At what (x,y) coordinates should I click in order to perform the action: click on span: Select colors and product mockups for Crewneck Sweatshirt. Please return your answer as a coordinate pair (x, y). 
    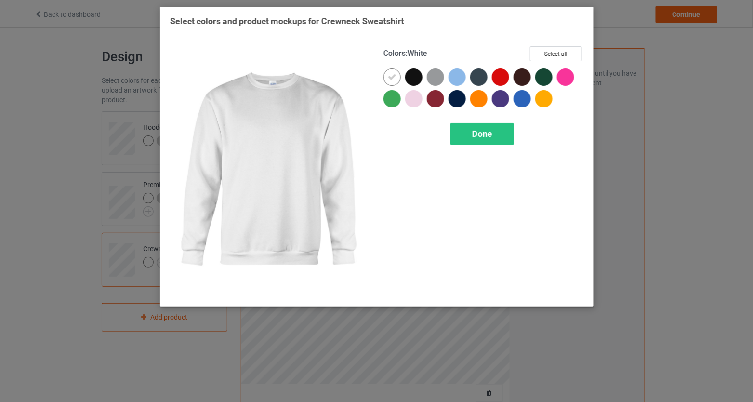
    Looking at the image, I should click on (287, 21).